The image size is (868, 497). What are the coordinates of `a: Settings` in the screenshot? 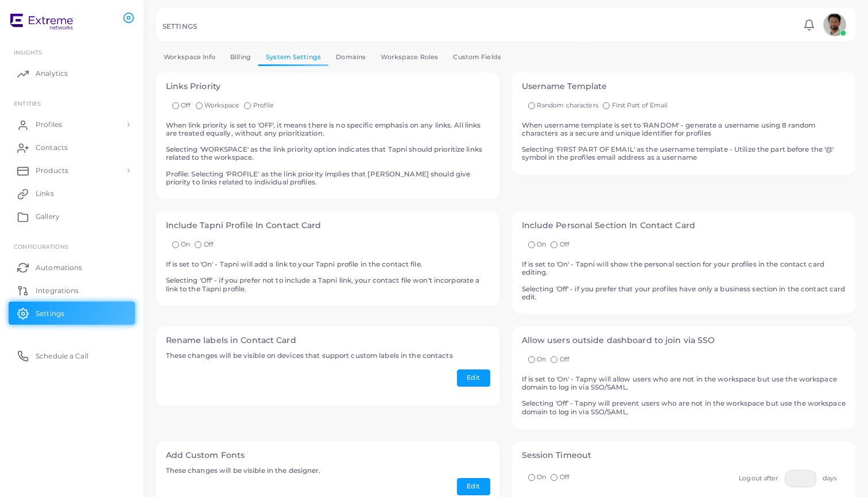 It's located at (72, 313).